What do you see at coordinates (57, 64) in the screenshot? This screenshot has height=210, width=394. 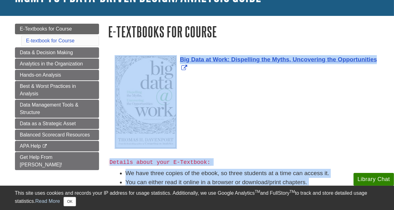 I see `a: Analytics in the Organization` at bounding box center [57, 64].